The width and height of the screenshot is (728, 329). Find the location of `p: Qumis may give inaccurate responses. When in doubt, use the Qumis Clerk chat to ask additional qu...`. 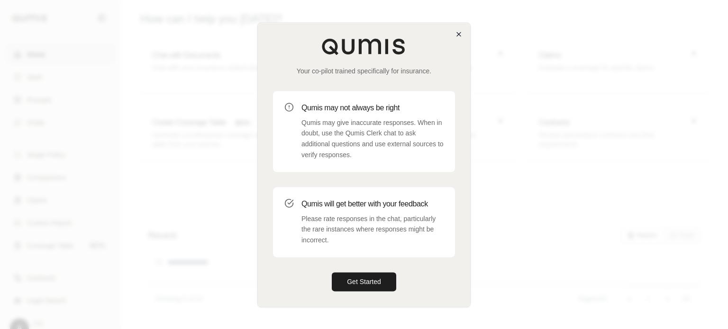

p: Qumis may give inaccurate responses. When in doubt, use the Qumis Clerk chat to ask additional qu... is located at coordinates (373, 139).